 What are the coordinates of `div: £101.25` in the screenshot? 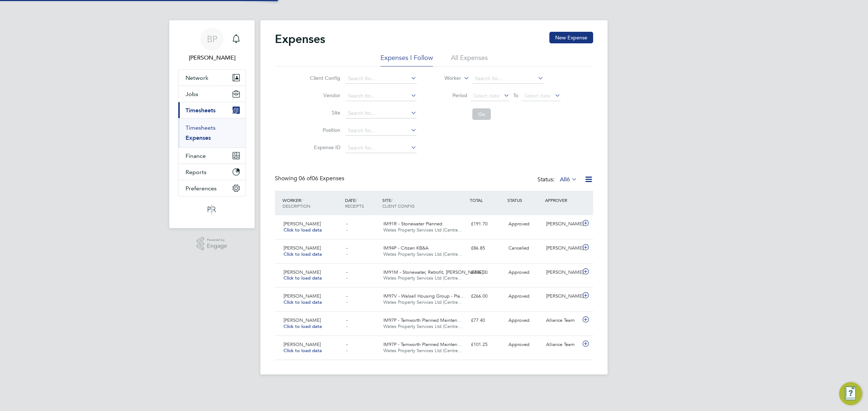 It's located at (486, 345).